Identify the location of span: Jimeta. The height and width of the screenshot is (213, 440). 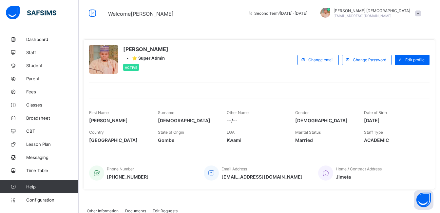
(359, 177).